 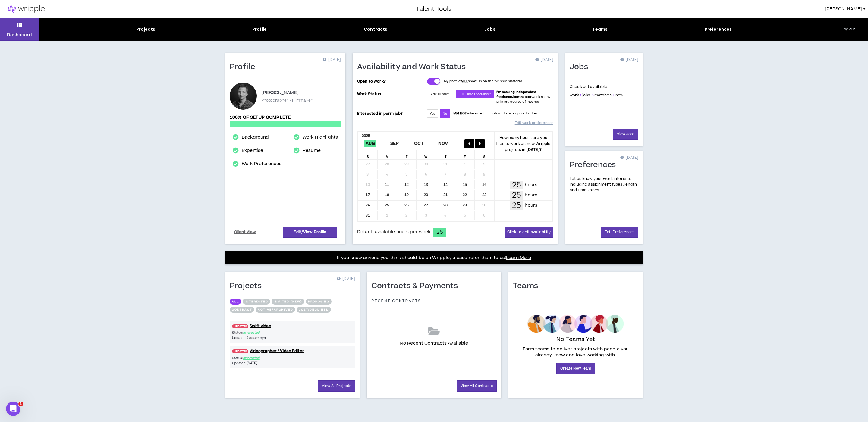 What do you see at coordinates (414, 67) in the screenshot?
I see `h1: Availability and Work Status` at bounding box center [414, 67].